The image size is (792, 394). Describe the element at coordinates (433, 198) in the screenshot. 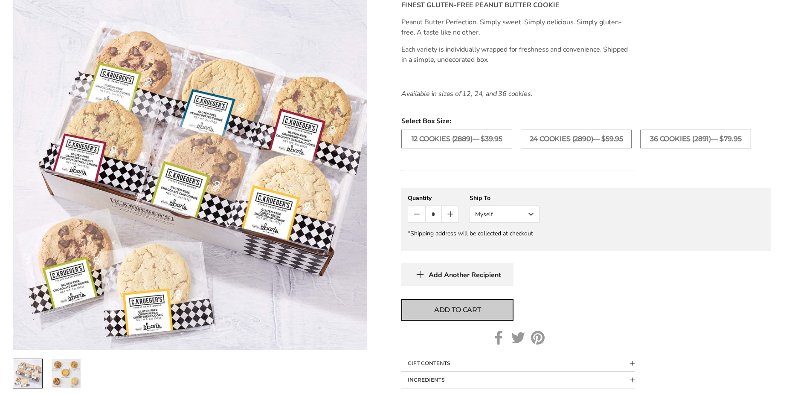

I see `div: Quantity` at that location.